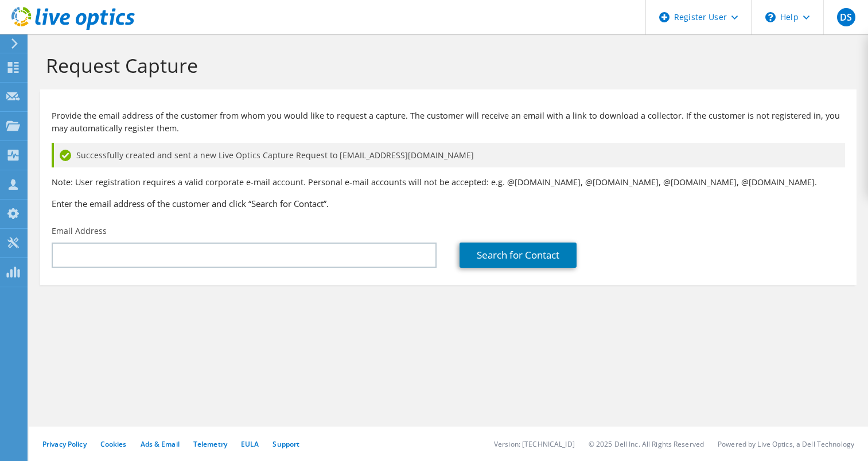 The image size is (868, 461). What do you see at coordinates (445, 65) in the screenshot?
I see `h1: Request Capture` at bounding box center [445, 65].